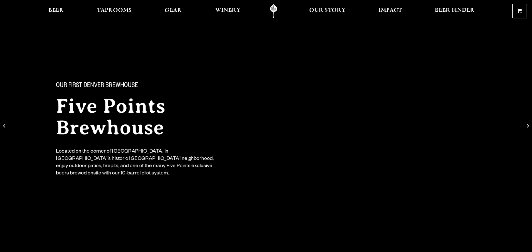 This screenshot has height=252, width=532. I want to click on a: Impact, so click(390, 11).